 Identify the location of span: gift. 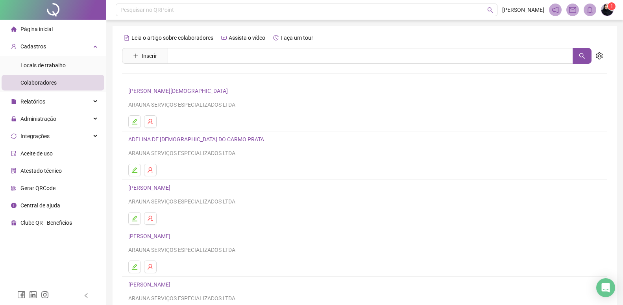
(14, 223).